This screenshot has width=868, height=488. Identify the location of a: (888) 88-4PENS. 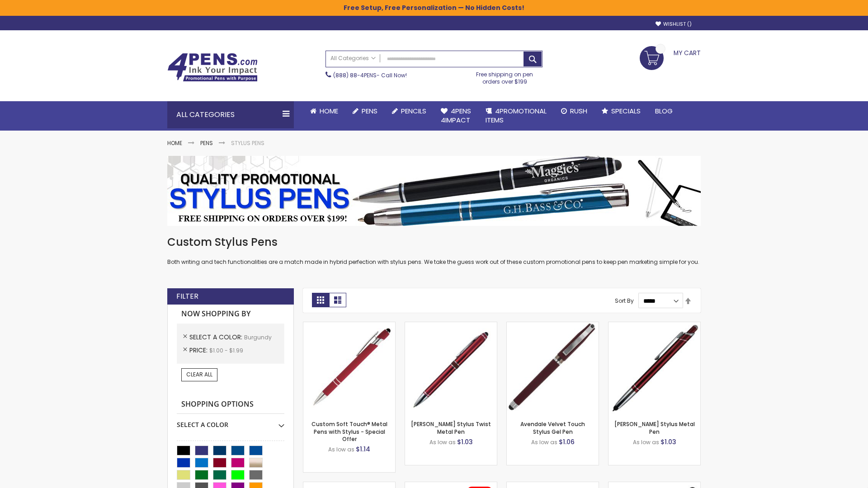
(355, 75).